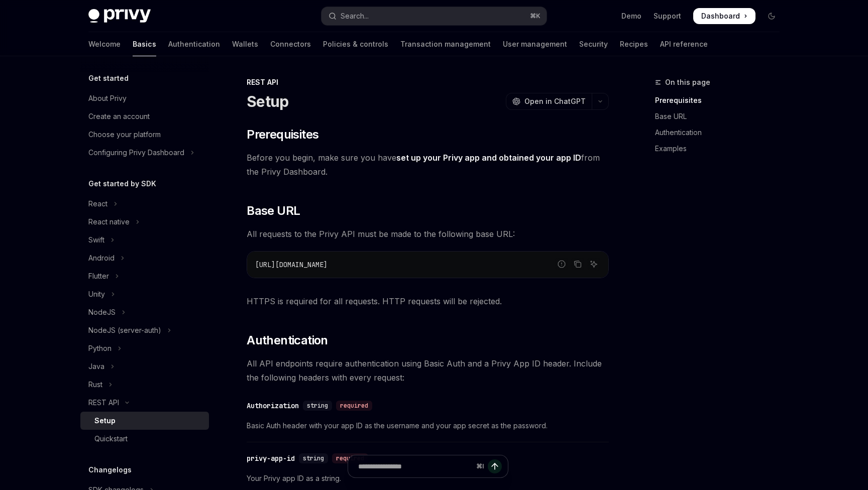  I want to click on div: required, so click(355, 406).